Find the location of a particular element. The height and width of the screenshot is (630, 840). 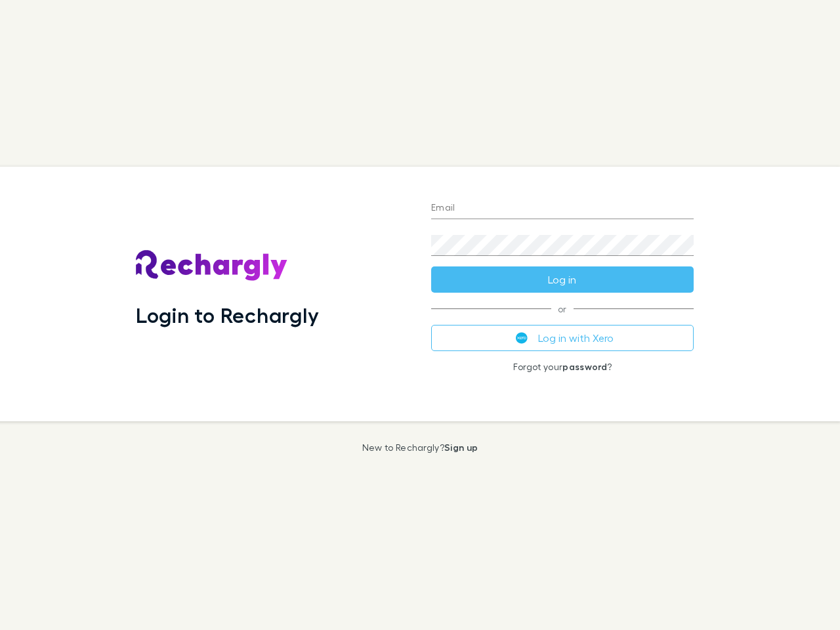

p: Forgot your ? is located at coordinates (562, 367).